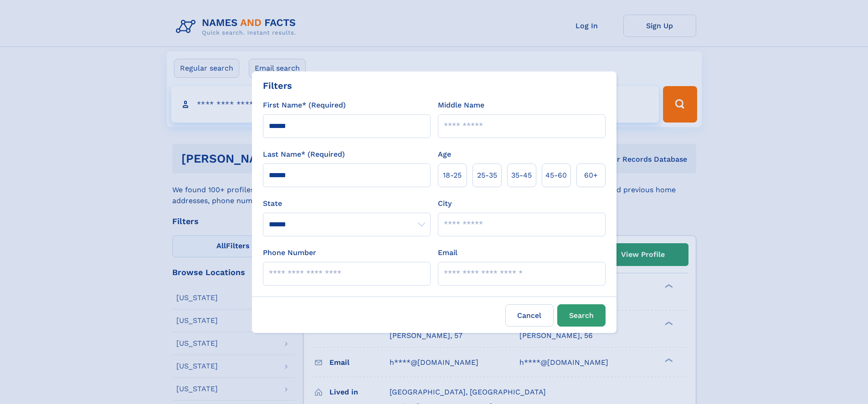 This screenshot has width=868, height=404. What do you see at coordinates (448, 253) in the screenshot?
I see `label: Email` at bounding box center [448, 253].